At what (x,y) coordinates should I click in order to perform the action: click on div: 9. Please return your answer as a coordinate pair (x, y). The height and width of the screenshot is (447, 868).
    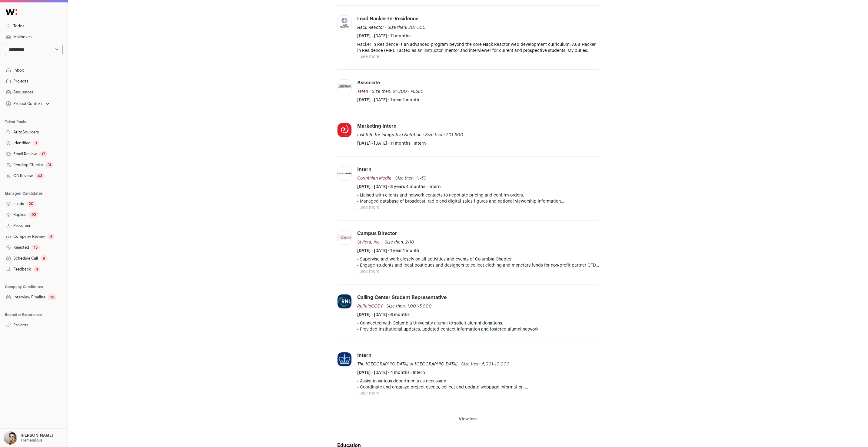
    Looking at the image, I should click on (44, 258).